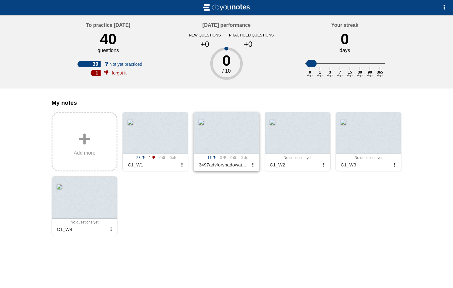 The height and width of the screenshot is (288, 453). What do you see at coordinates (364, 165) in the screenshot?
I see `div: C1_W3` at bounding box center [364, 165].